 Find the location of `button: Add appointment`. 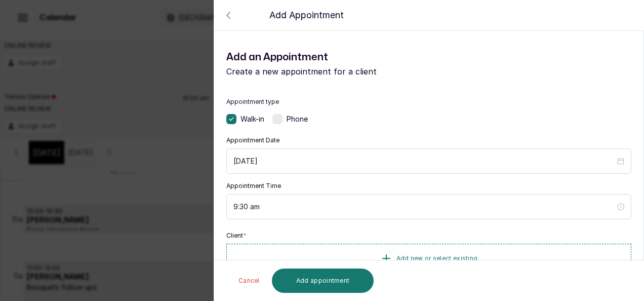

button: Add appointment is located at coordinates (323, 281).